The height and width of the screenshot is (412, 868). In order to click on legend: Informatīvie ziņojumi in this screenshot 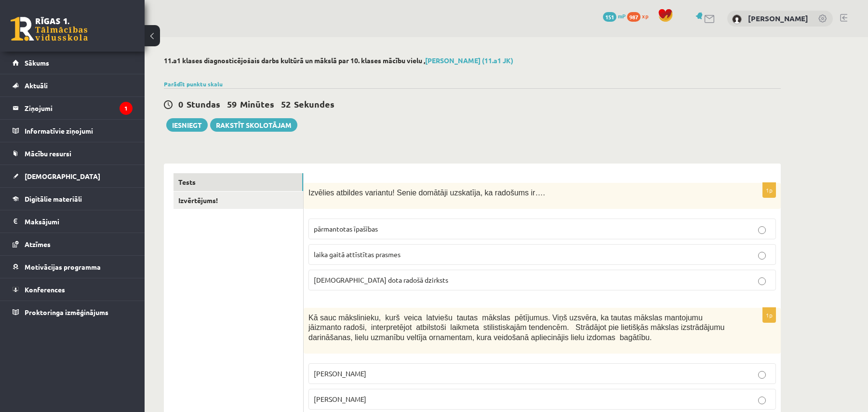, I will do `click(78, 130)`.